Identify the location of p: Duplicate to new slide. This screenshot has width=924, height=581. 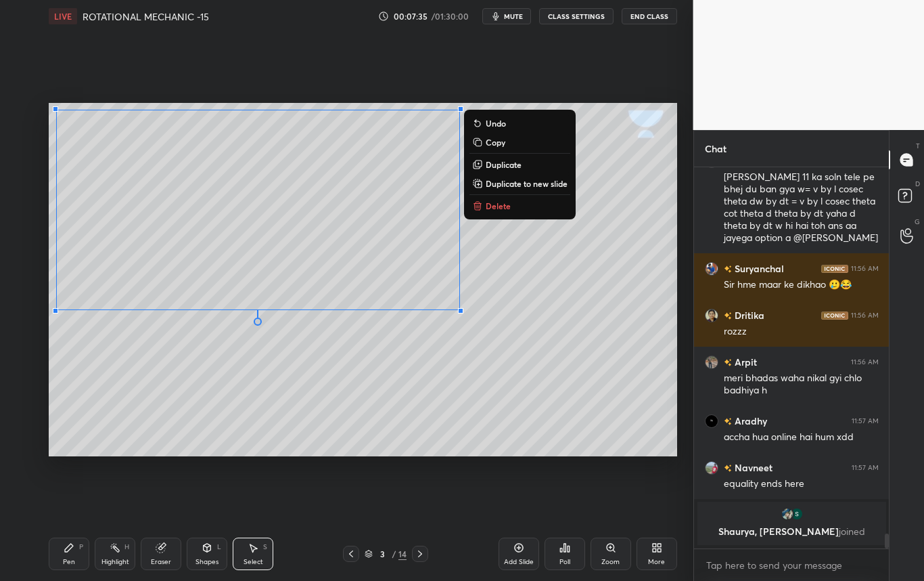
(526, 184).